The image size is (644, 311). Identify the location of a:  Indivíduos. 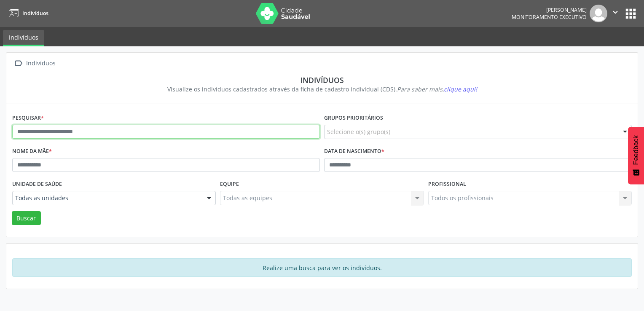
(34, 63).